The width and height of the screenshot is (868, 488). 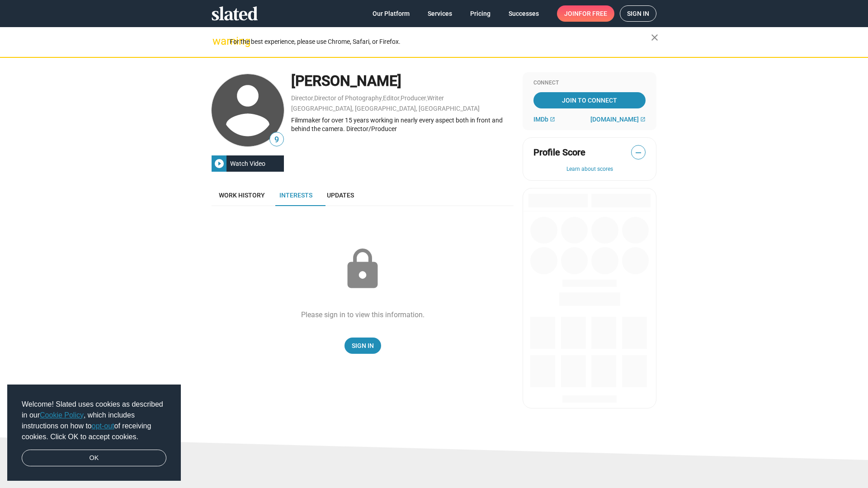 I want to click on a: Updates, so click(x=340, y=195).